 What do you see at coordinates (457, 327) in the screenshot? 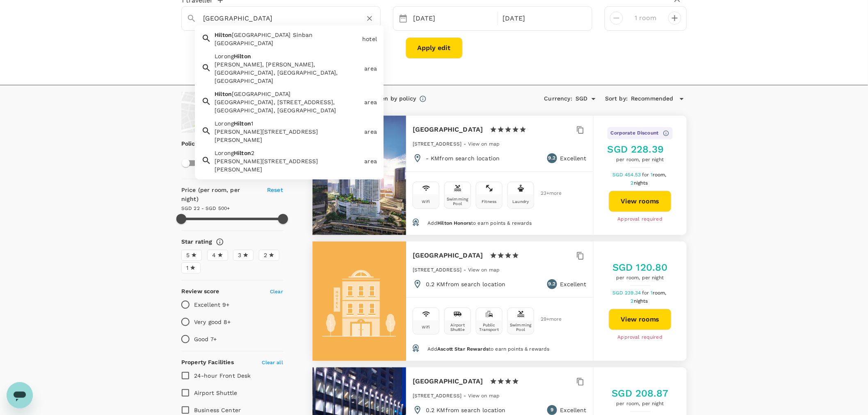
I see `div: Airport Shuttle` at bounding box center [457, 327].